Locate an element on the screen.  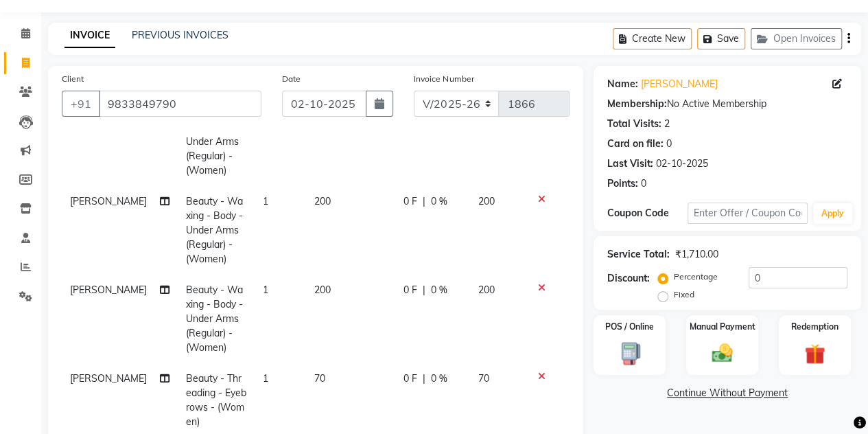
a: Continue Without Payment is located at coordinates (728, 393).